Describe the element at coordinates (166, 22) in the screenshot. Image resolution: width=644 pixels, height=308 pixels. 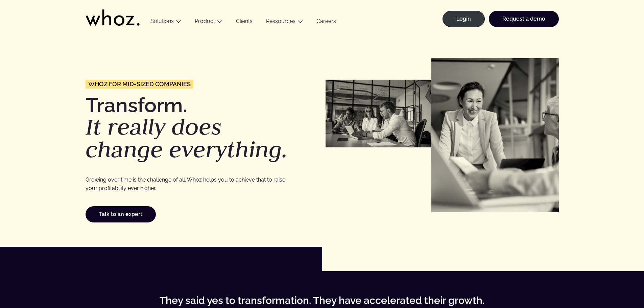
I see `button: Solutions` at that location.